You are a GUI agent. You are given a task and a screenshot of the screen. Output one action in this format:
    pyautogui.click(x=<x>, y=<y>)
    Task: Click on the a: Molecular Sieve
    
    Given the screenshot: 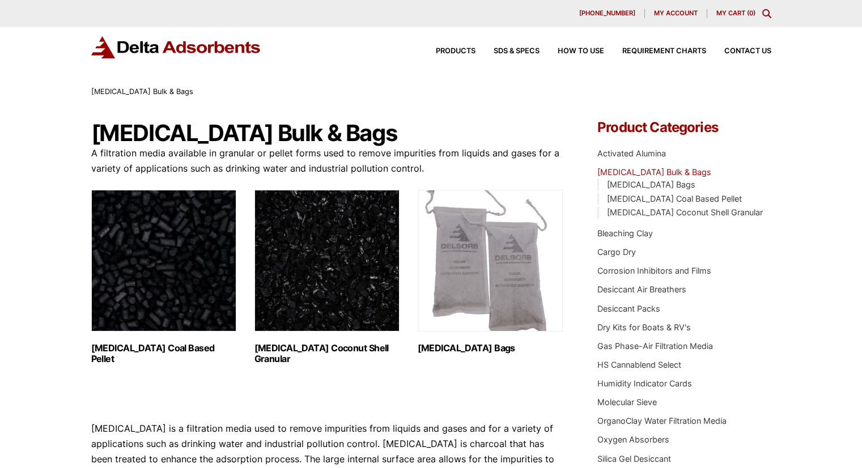 What is the action you would take?
    pyautogui.click(x=627, y=402)
    